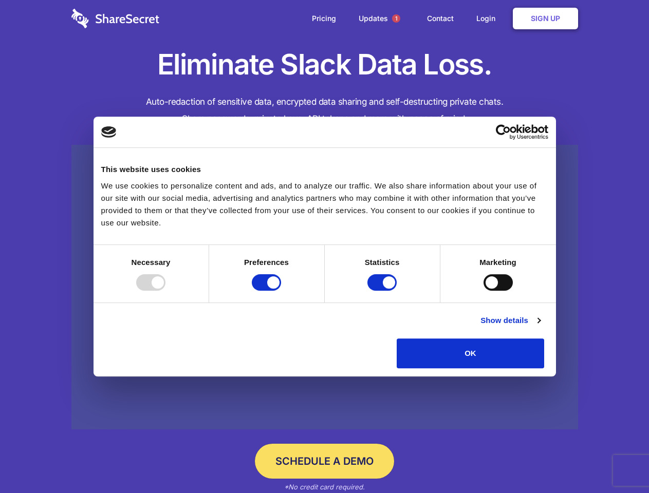 Image resolution: width=649 pixels, height=493 pixels. Describe the element at coordinates (151, 262) in the screenshot. I see `strong: Necessary` at that location.